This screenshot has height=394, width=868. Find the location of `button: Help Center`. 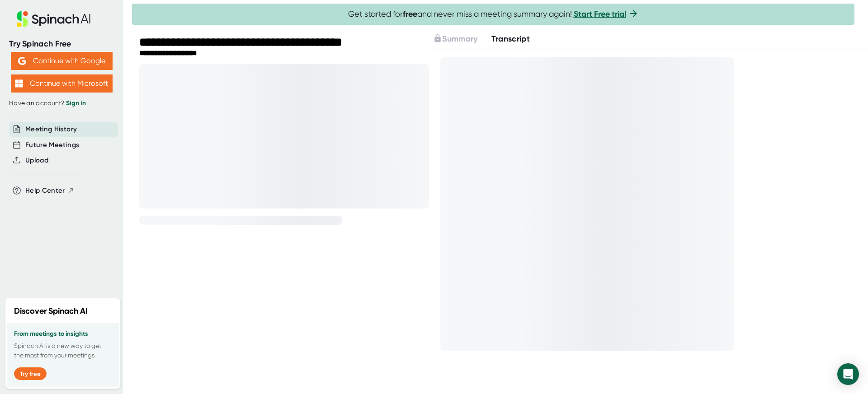

button: Help Center is located at coordinates (49, 191).